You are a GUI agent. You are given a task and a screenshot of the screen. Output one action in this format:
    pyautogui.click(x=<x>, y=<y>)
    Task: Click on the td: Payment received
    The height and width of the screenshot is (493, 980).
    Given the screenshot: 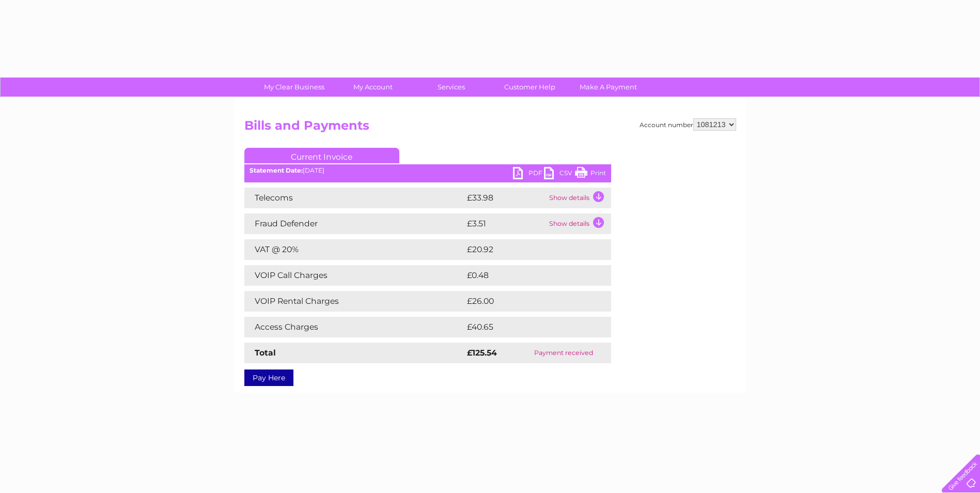 What is the action you would take?
    pyautogui.click(x=563, y=353)
    